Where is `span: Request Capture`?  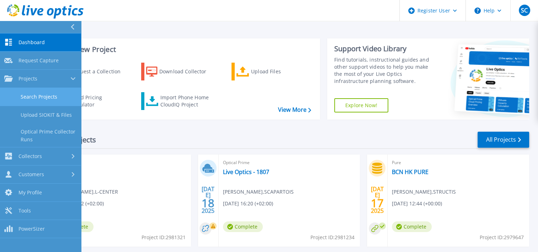 span: Request Capture is located at coordinates (38, 60).